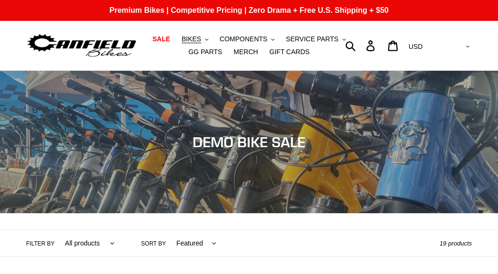 The image size is (498, 274). What do you see at coordinates (289, 52) in the screenshot?
I see `span: GIFT CARDS` at bounding box center [289, 52].